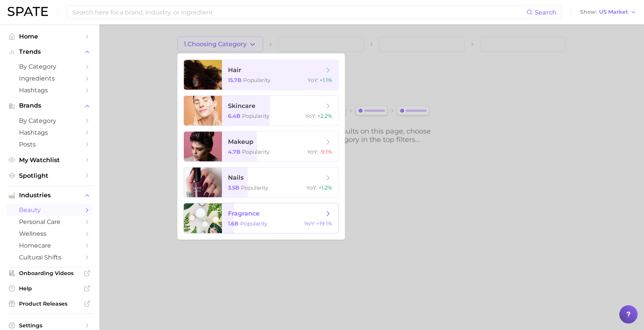 The width and height of the screenshot is (644, 330). I want to click on a: Spotlight, so click(50, 175).